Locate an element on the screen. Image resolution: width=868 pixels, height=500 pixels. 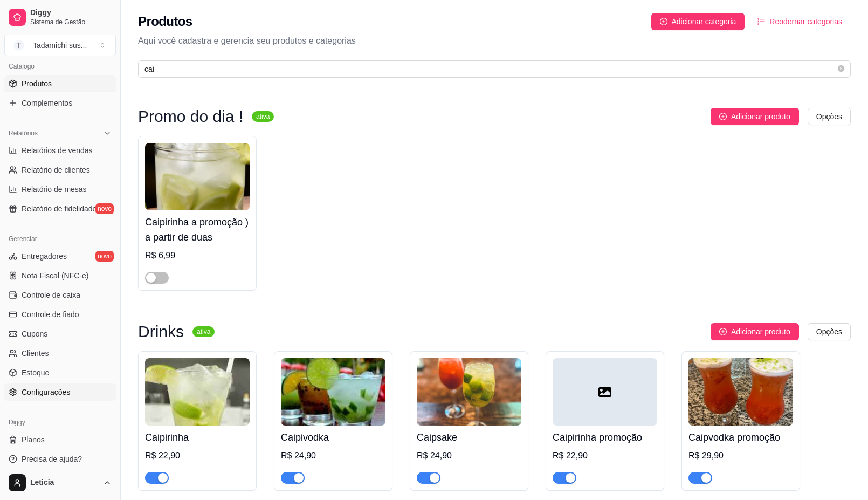
h4: Caipsake is located at coordinates (469, 437).